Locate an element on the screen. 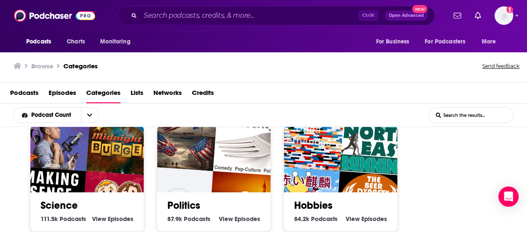 Image resolution: width=527 pixels, height=232 pixels. svg: Add a profile image is located at coordinates (510, 10).